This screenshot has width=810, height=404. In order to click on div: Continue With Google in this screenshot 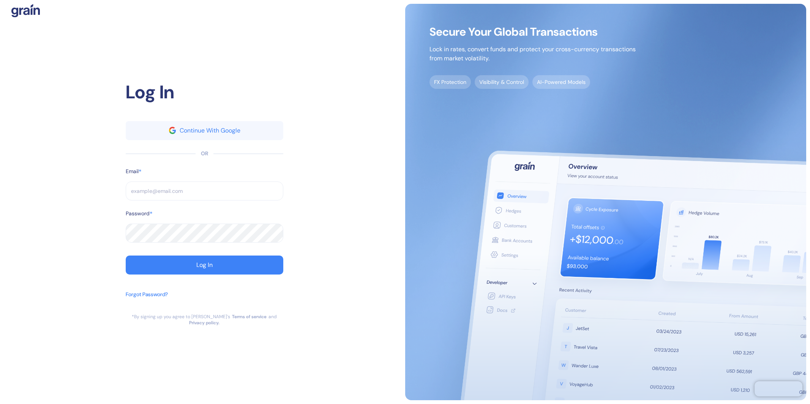, I will do `click(210, 131)`.